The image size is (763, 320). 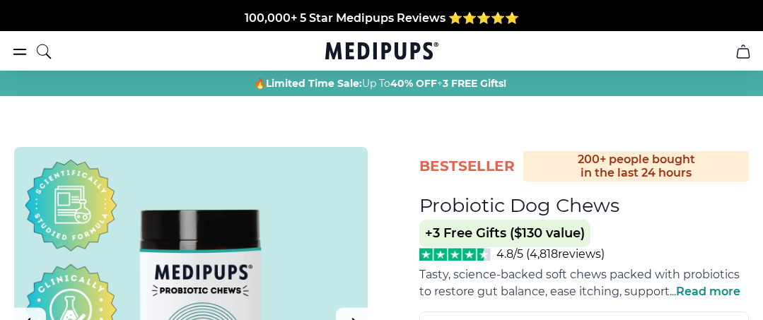 What do you see at coordinates (455, 255) in the screenshot?
I see `img: Stars - 4.8` at bounding box center [455, 255].